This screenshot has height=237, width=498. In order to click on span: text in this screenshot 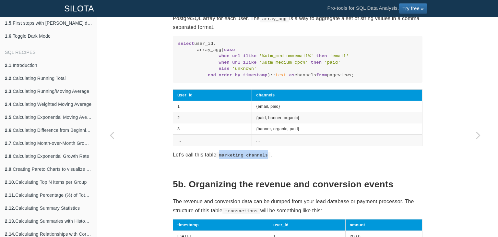, I will do `click(281, 75)`.